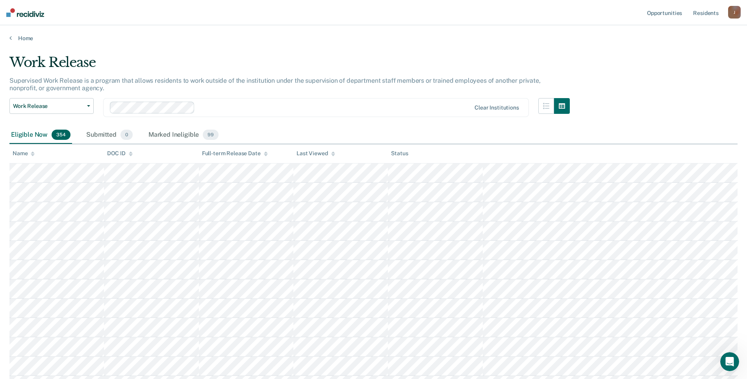 The width and height of the screenshot is (747, 379). Describe the element at coordinates (399, 153) in the screenshot. I see `div: Status` at that location.